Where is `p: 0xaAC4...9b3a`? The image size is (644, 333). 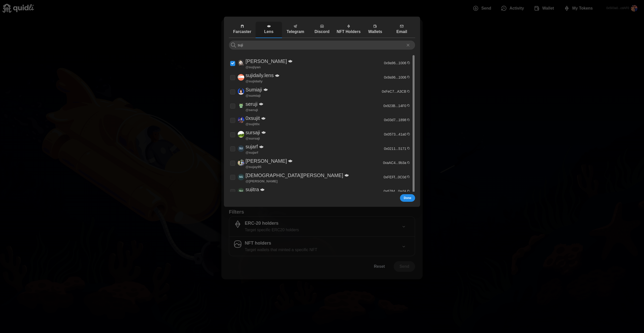 p: 0xaAC4...9b3a is located at coordinates (394, 162).